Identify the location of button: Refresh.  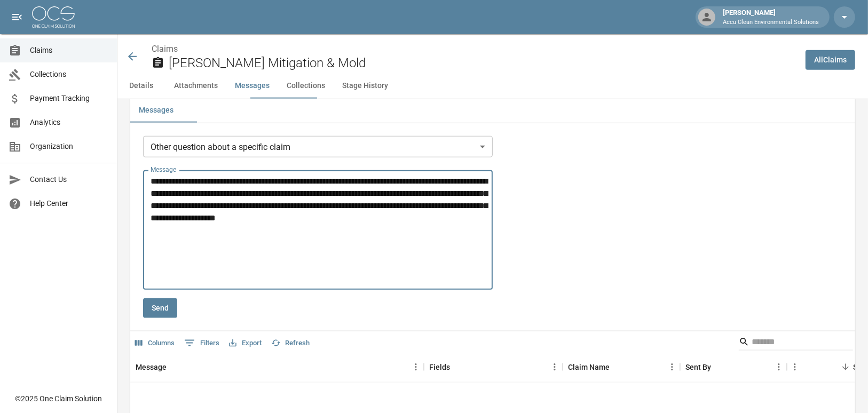
(291, 343).